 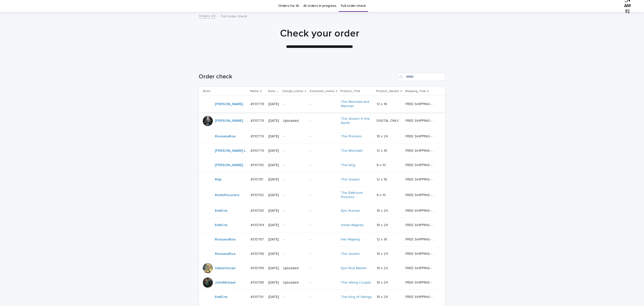 What do you see at coordinates (388, 120) in the screenshot?
I see `p: DIGITAL ONLY` at bounding box center [388, 120].